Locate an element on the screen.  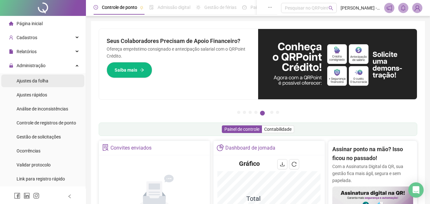
span: arrow-right is located at coordinates (142, 70).